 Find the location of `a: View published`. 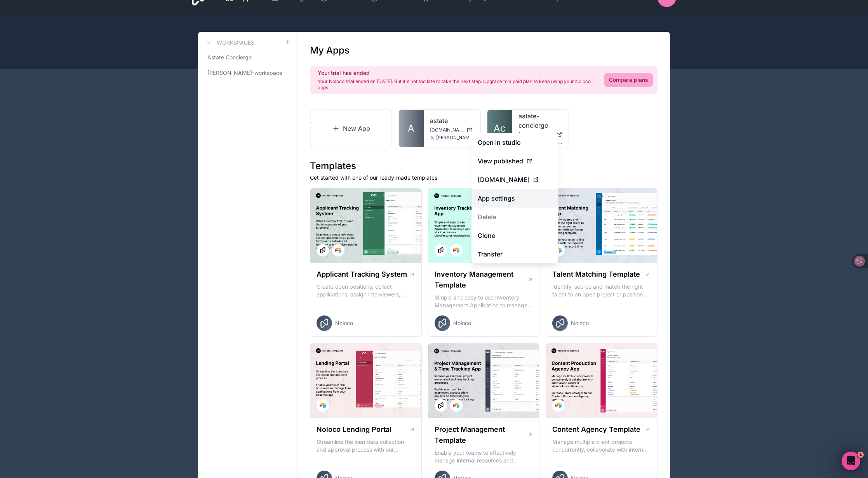

a: View published is located at coordinates (515, 161).